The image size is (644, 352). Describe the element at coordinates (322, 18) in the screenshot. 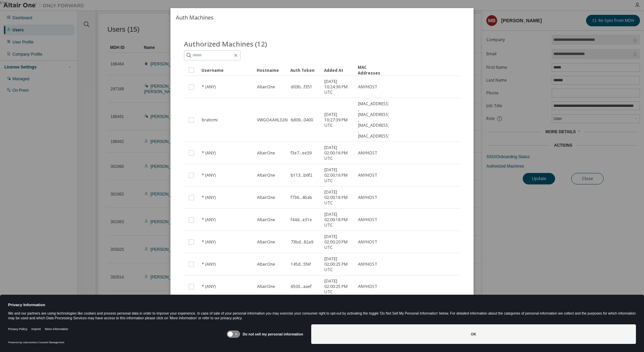

I see `h2: Auth Machines` at that location.